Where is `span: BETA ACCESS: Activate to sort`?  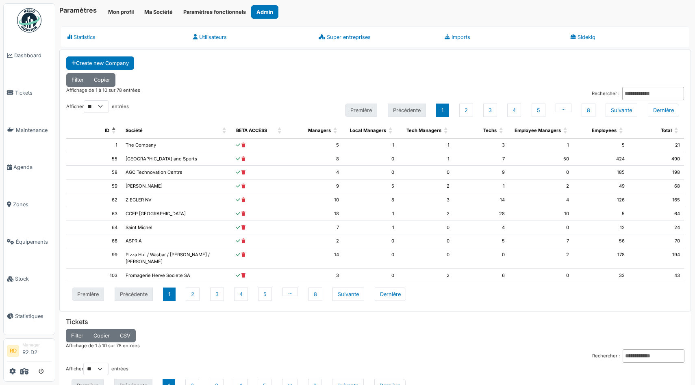 span: BETA ACCESS: Activate to sort is located at coordinates (280, 130).